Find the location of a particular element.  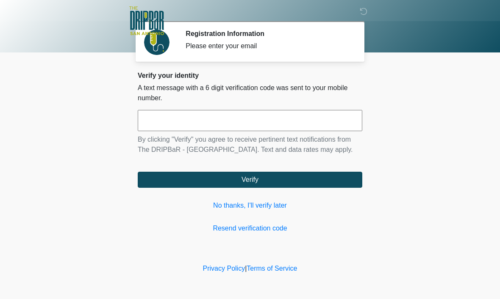

a: Privacy Policy is located at coordinates (224, 269).